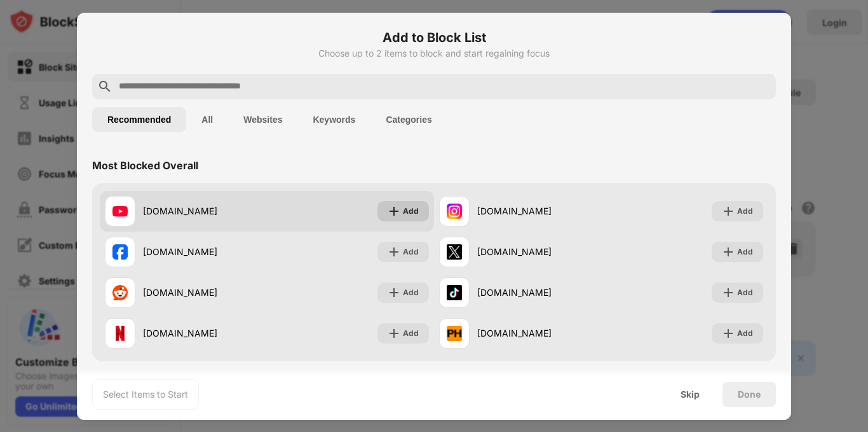 Image resolution: width=868 pixels, height=432 pixels. Describe the element at coordinates (207, 120) in the screenshot. I see `button: All` at that location.